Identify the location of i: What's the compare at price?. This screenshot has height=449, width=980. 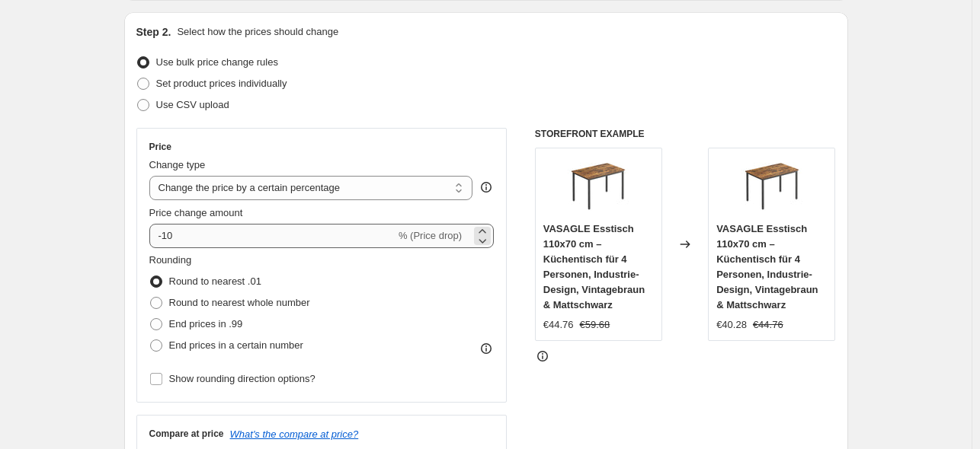
(294, 434).